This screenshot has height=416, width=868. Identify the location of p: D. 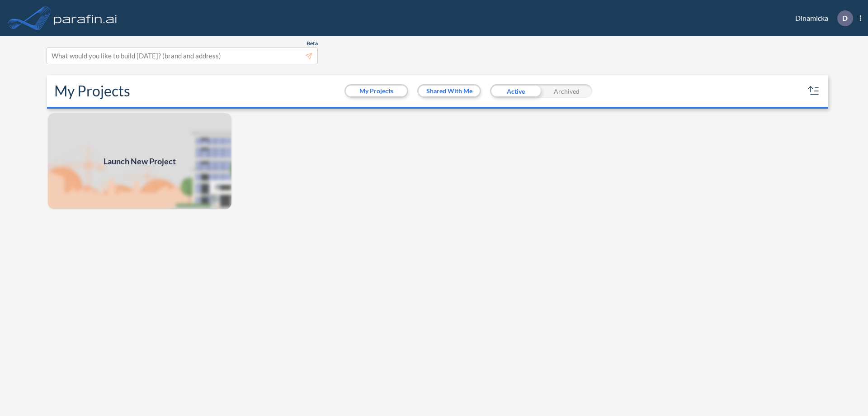
(845, 18).